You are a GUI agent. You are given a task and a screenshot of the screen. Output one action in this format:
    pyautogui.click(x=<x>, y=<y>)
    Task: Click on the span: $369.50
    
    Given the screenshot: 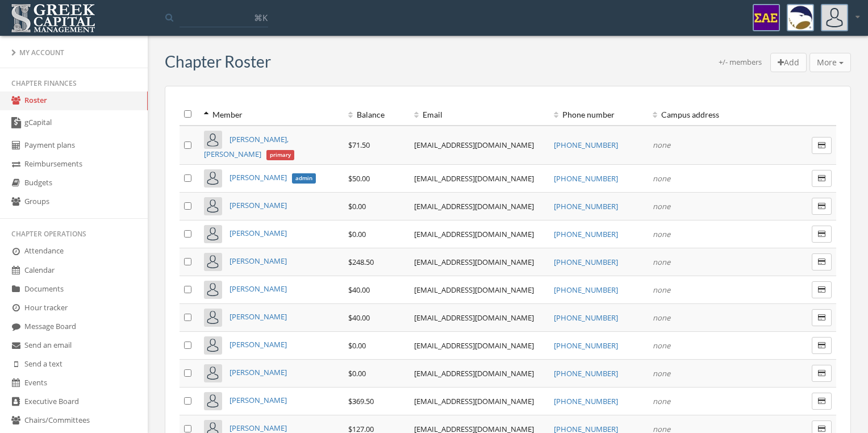 What is the action you would take?
    pyautogui.click(x=361, y=401)
    